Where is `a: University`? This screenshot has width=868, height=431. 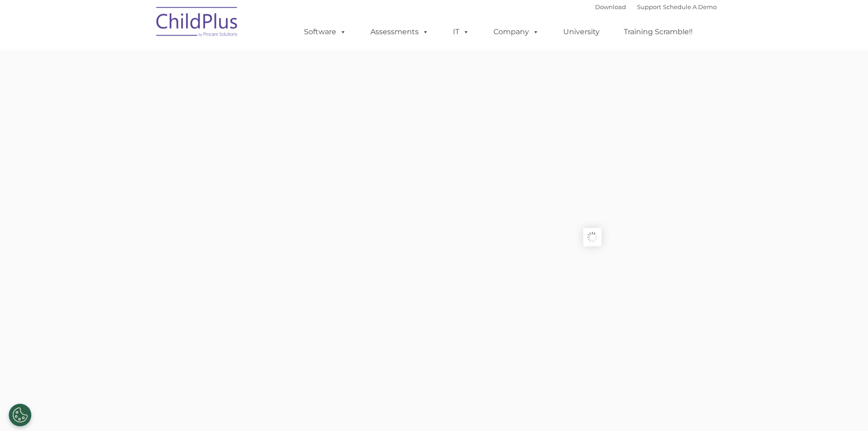
a: University is located at coordinates (582, 32).